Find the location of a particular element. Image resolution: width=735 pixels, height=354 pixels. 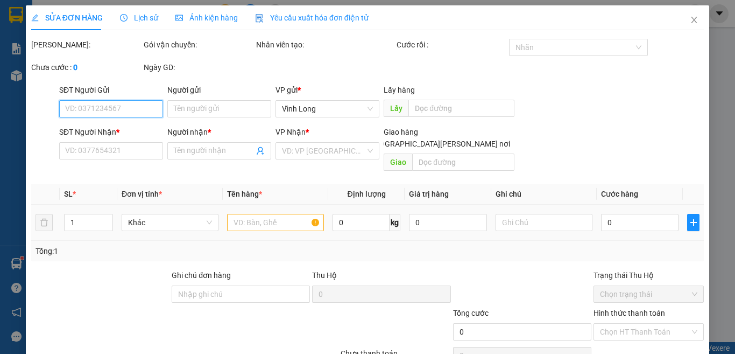

label: Ghi chú đơn hàng is located at coordinates (201, 275).